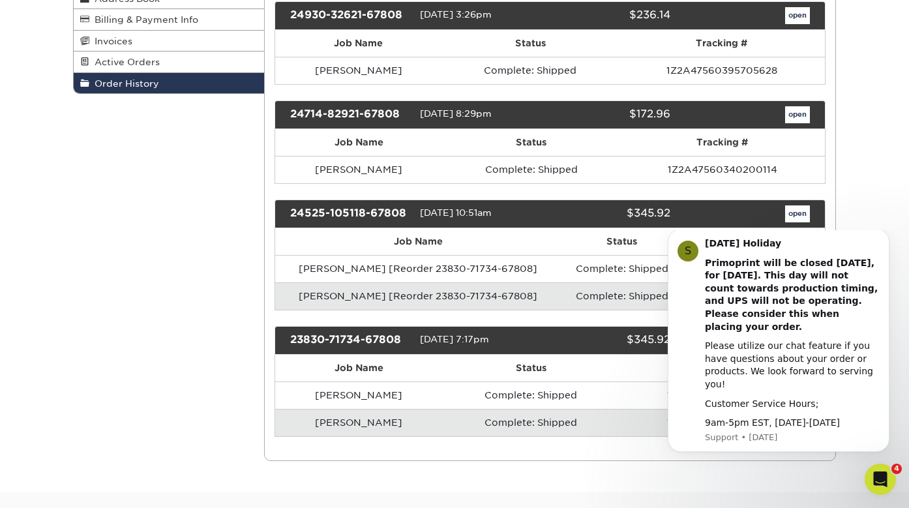 The image size is (909, 508). I want to click on a: Active Orders, so click(169, 62).